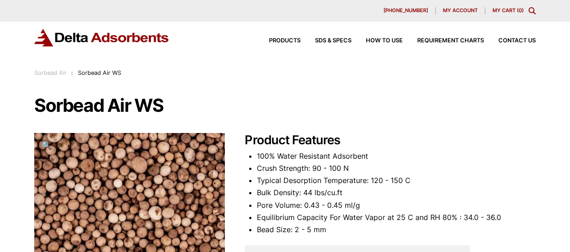 The image size is (570, 252). I want to click on a: My Cart (0), so click(508, 10).